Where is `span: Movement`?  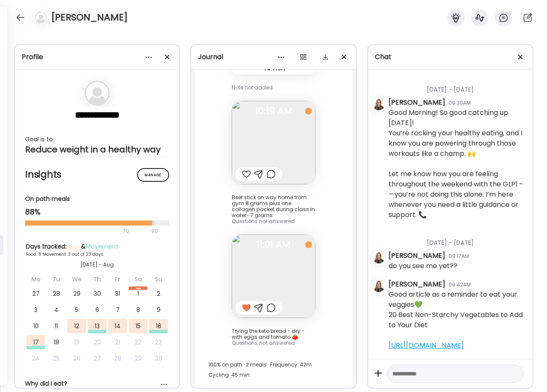
span: Movement is located at coordinates (102, 247).